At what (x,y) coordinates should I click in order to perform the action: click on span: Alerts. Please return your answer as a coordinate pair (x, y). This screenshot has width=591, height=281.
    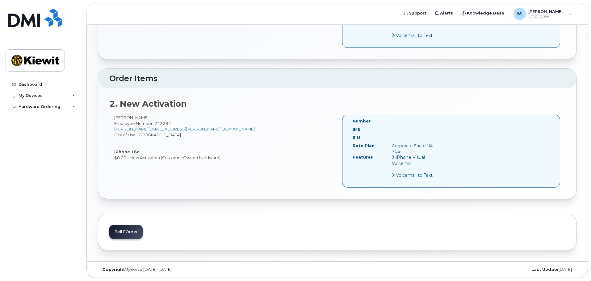
    Looking at the image, I should click on (447, 13).